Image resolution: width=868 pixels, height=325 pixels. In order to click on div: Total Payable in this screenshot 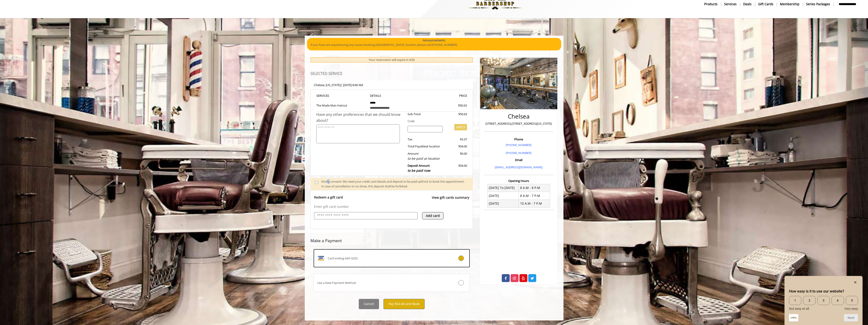, I will do `click(425, 146)`.